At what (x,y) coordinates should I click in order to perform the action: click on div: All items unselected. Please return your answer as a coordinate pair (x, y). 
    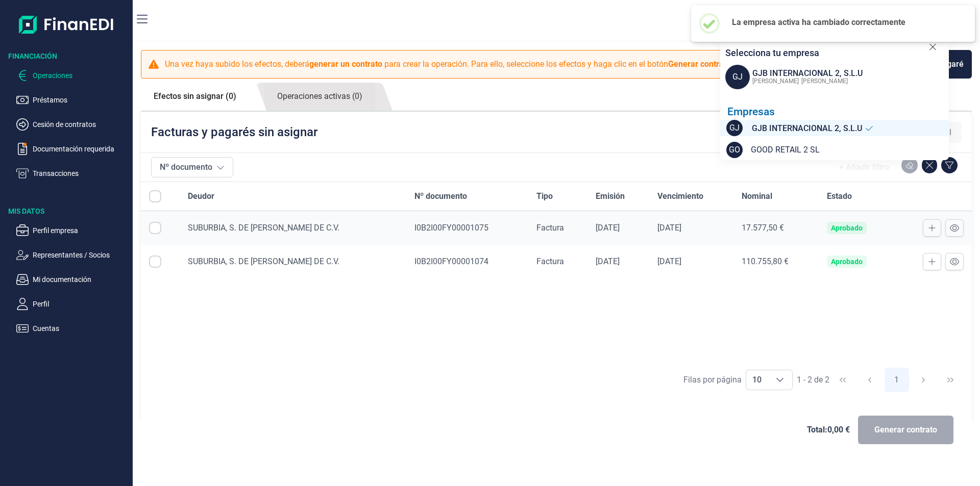
    Looking at the image, I should click on (155, 197).